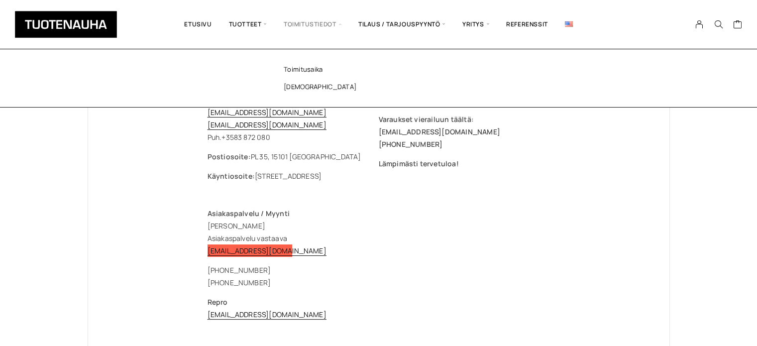 Image resolution: width=757 pixels, height=346 pixels. What do you see at coordinates (419, 163) in the screenshot?
I see `span: Lämpimästi tervetuloa!` at bounding box center [419, 163].